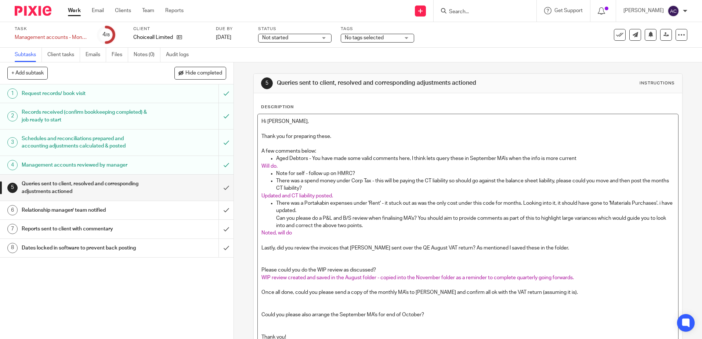 Image resolution: width=702 pixels, height=339 pixels. Describe the element at coordinates (204, 73) in the screenshot. I see `span: Hide completed` at that location.